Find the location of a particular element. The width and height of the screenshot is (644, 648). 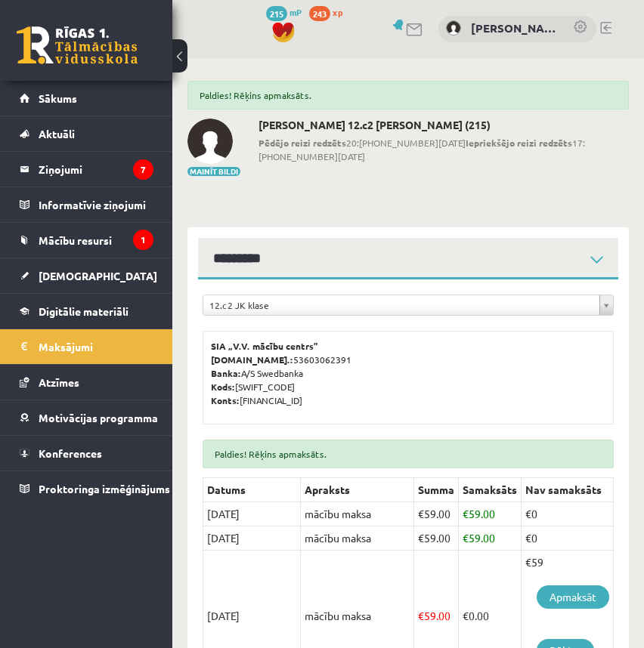

b: Iepriekšējo reizi redzēts is located at coordinates (519, 142).